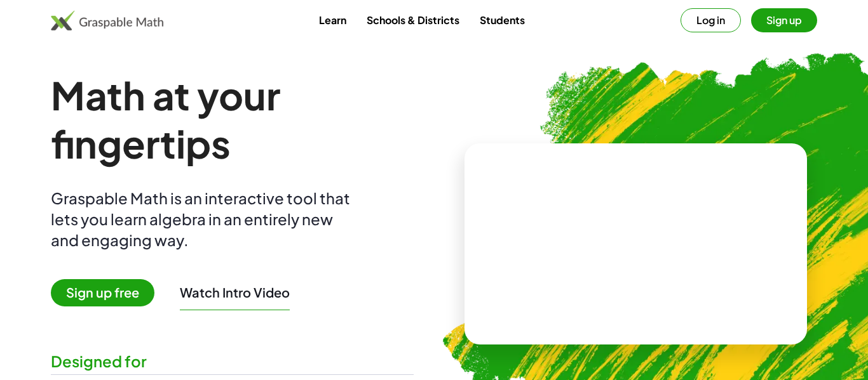 The width and height of the screenshot is (868, 380). What do you see at coordinates (711, 20) in the screenshot?
I see `button: Log in` at bounding box center [711, 20].